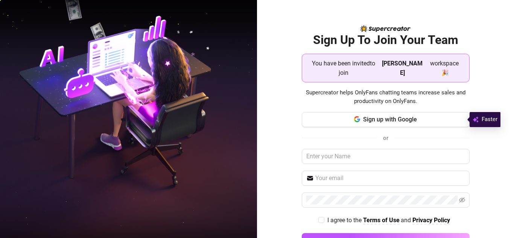 The height and width of the screenshot is (238, 514). Describe the element at coordinates (431, 220) in the screenshot. I see `a: Privacy Policy` at that location.